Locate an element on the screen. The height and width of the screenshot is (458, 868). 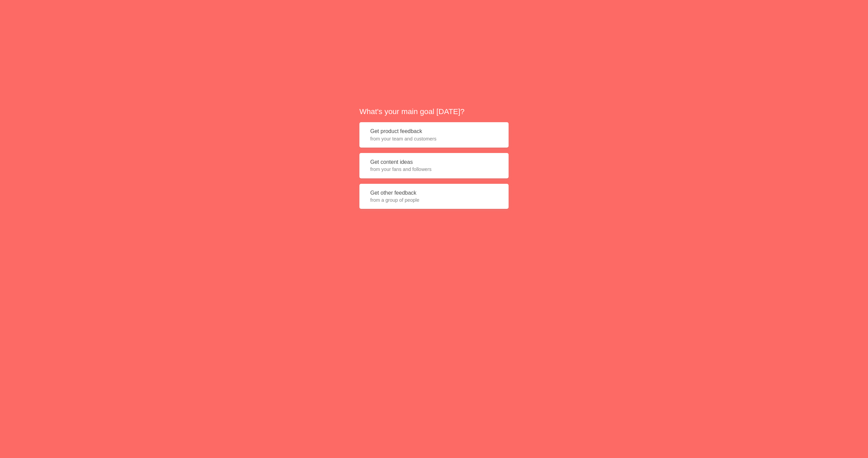
button: Get content ideasfrom your fans and followers is located at coordinates (434, 166).